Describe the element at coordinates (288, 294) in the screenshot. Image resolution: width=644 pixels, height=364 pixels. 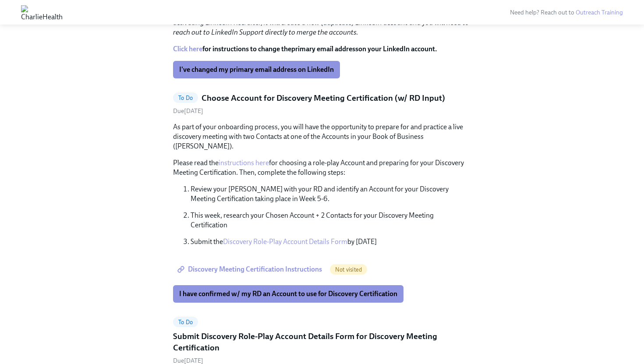
I see `button: I have confirmed w/ my RD an Account to use for Discovery Certification` at that location.